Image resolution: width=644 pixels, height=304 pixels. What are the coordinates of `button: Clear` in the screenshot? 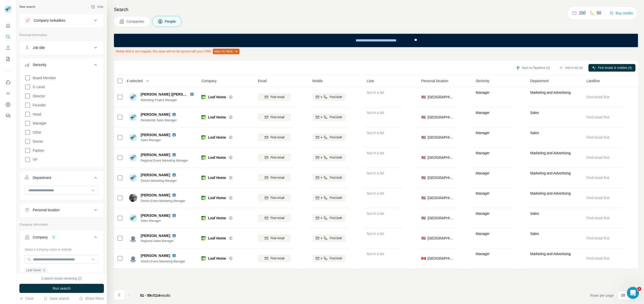 It's located at (27, 298).